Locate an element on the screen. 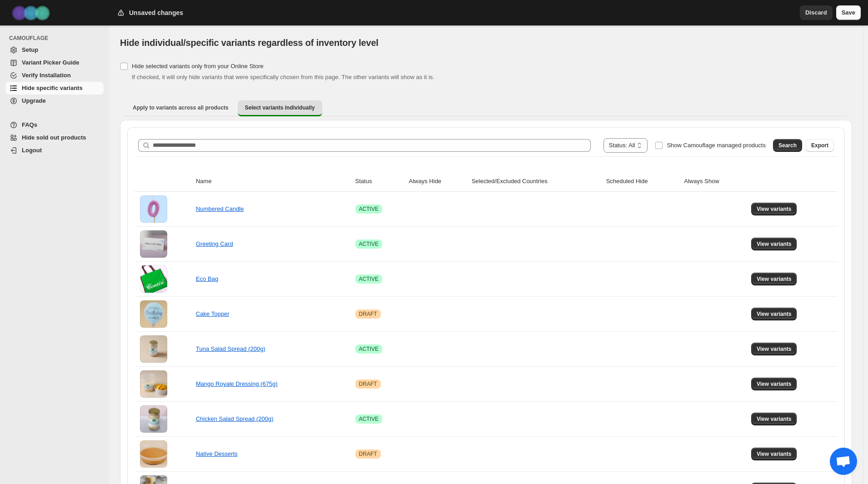 The width and height of the screenshot is (868, 484). button: Export is located at coordinates (820, 145).